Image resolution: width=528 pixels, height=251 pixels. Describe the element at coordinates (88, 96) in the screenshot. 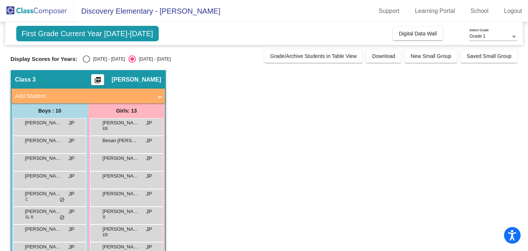

I see `mat-expansion-panel-header: Add Student` at that location.